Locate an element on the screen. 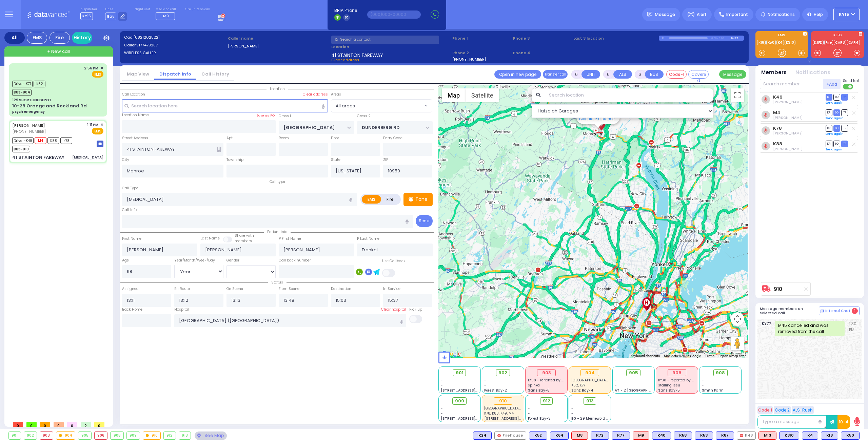  button: Code-1 is located at coordinates (676, 74).